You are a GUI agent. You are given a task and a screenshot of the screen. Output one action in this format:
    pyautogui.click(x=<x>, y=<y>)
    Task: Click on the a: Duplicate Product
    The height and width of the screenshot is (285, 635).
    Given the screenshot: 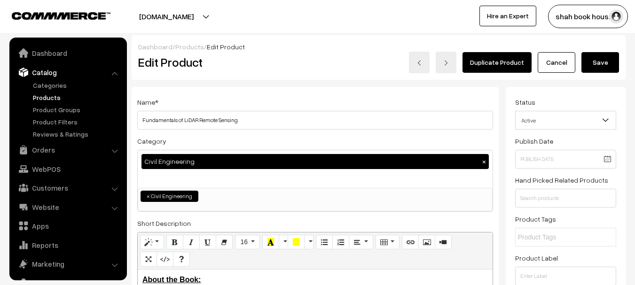 What is the action you would take?
    pyautogui.click(x=497, y=63)
    